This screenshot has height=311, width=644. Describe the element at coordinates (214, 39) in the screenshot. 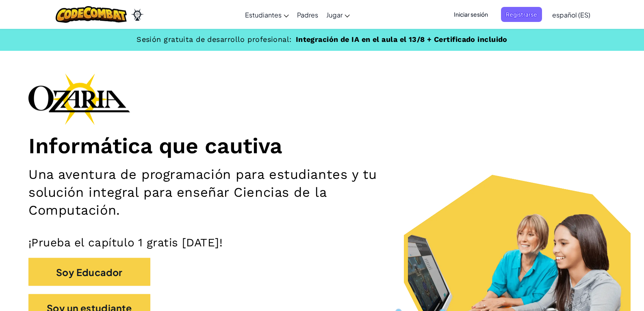

I see `font: Sesión gratuita de desarrollo profesional:` at that location.